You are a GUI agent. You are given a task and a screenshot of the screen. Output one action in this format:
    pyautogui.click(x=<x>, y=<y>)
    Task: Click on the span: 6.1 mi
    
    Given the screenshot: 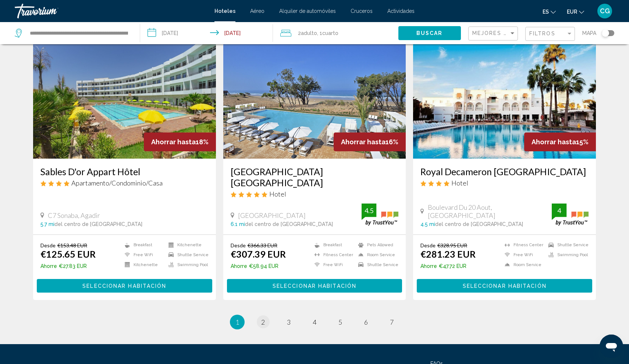 What is the action you would take?
    pyautogui.click(x=238, y=224)
    